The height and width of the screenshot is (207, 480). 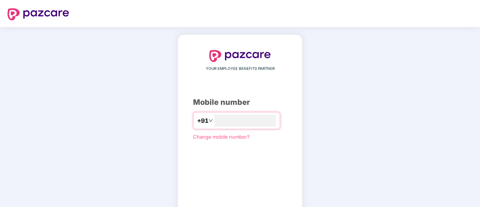 I want to click on span: Change mobile number?, so click(x=221, y=137).